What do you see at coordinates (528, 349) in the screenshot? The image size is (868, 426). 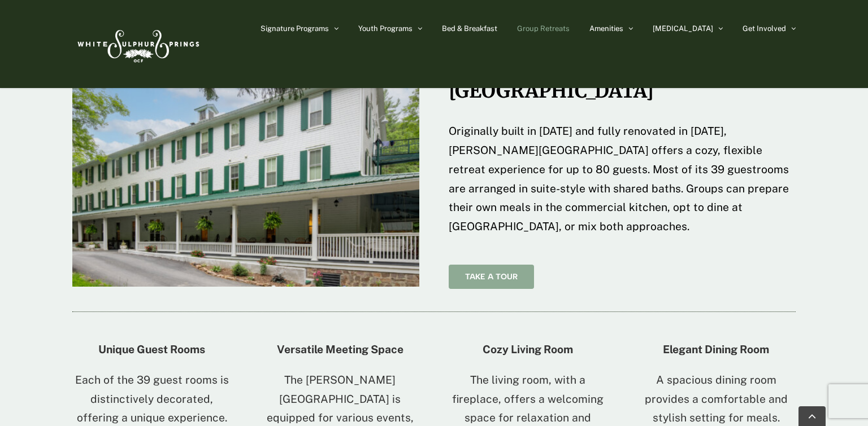 I see `strong: Cozy Living Room` at bounding box center [528, 349].